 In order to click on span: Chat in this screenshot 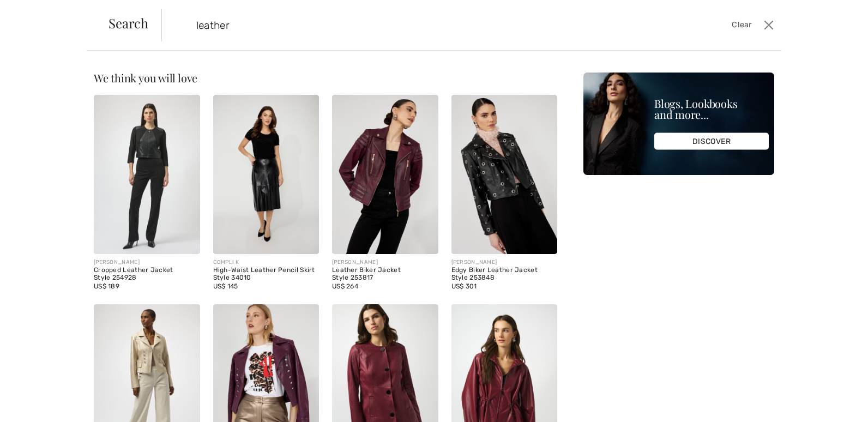, I will do `click(35, 12)`.